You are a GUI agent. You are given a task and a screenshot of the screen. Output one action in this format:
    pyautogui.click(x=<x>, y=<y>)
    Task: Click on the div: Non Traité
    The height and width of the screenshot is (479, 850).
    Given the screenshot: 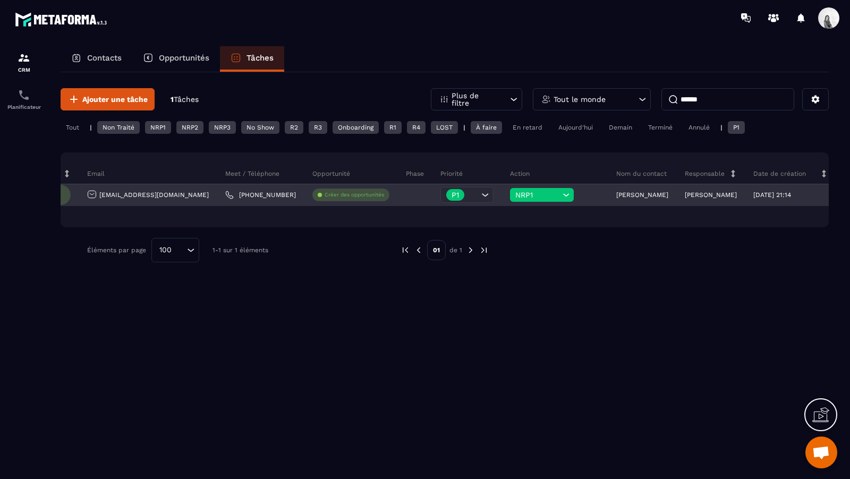 What is the action you would take?
    pyautogui.click(x=119, y=128)
    